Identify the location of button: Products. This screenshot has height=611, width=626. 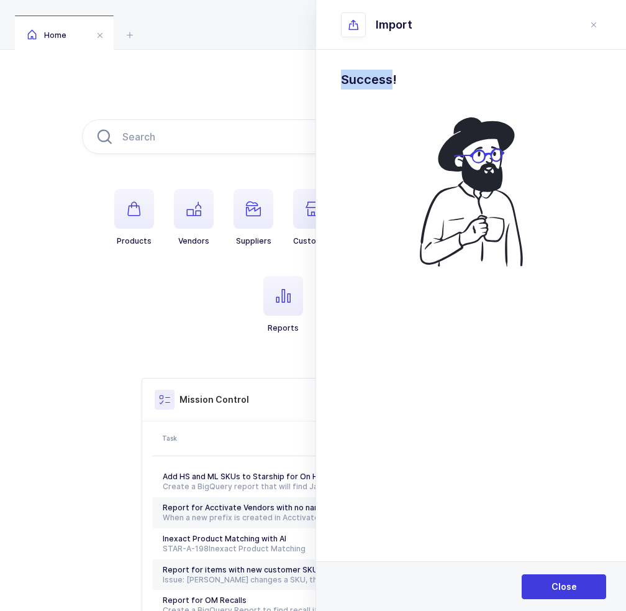
(134, 217).